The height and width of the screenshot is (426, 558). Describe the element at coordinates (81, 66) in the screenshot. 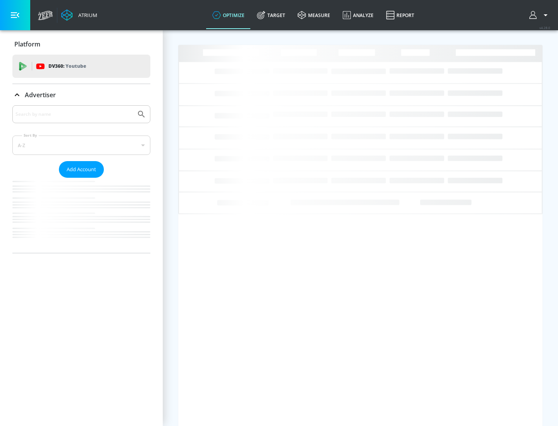

I see `div: DV360: Youtube` at that location.